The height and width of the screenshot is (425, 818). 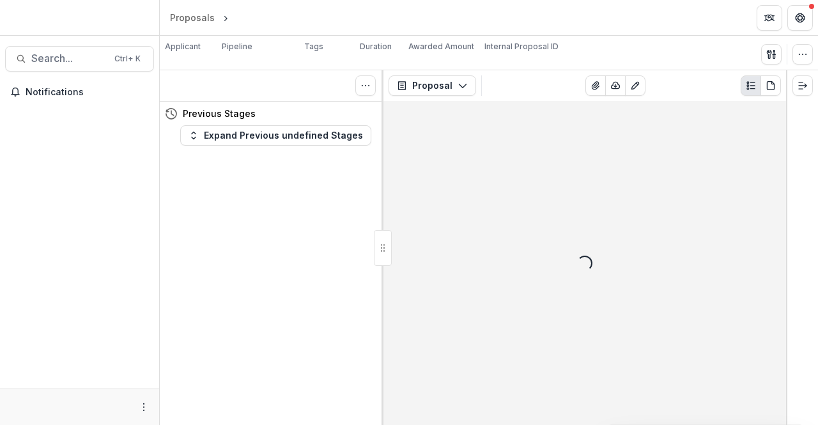 I want to click on button: Edit as form, so click(x=635, y=86).